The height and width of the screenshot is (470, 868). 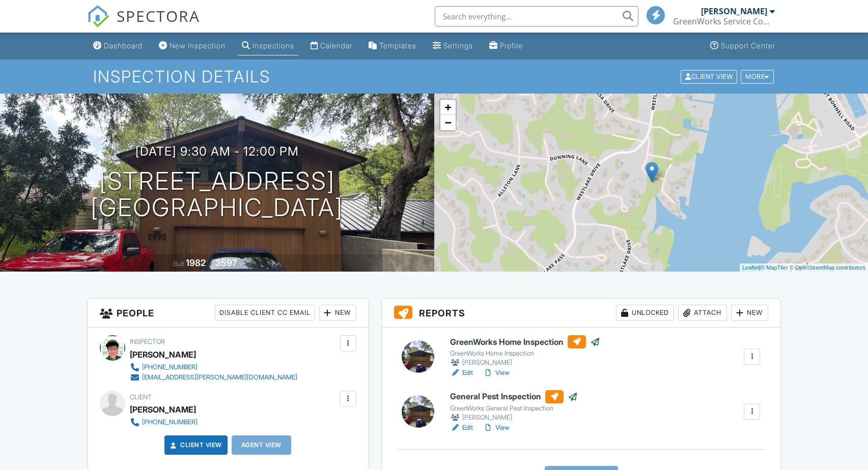 I want to click on h6: GreenWorks Home Inspection, so click(x=525, y=342).